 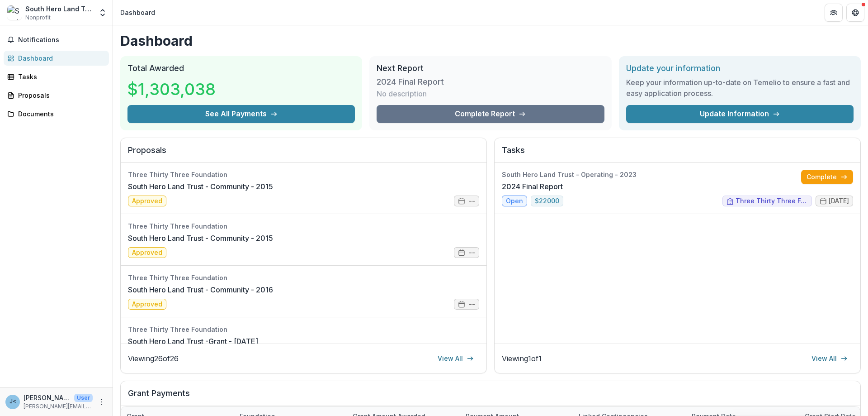 What do you see at coordinates (14, 13) in the screenshot?
I see `img: South Hero Land Trust` at bounding box center [14, 13].